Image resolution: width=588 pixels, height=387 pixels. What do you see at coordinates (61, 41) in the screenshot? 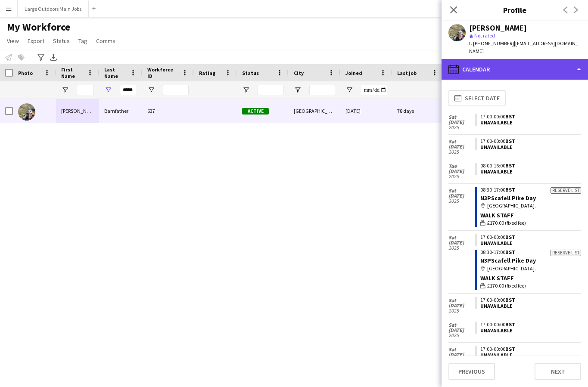
I see `a: Status` at bounding box center [61, 41].